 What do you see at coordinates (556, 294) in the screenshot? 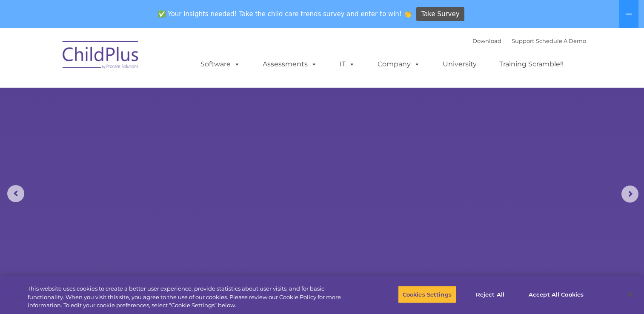
I see `button: Accept All Cookies` at bounding box center [556, 294].